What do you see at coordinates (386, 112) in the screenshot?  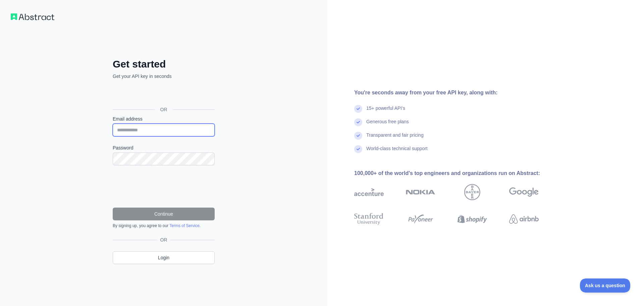 I see `div: 15+ powerful API's` at bounding box center [386, 112].